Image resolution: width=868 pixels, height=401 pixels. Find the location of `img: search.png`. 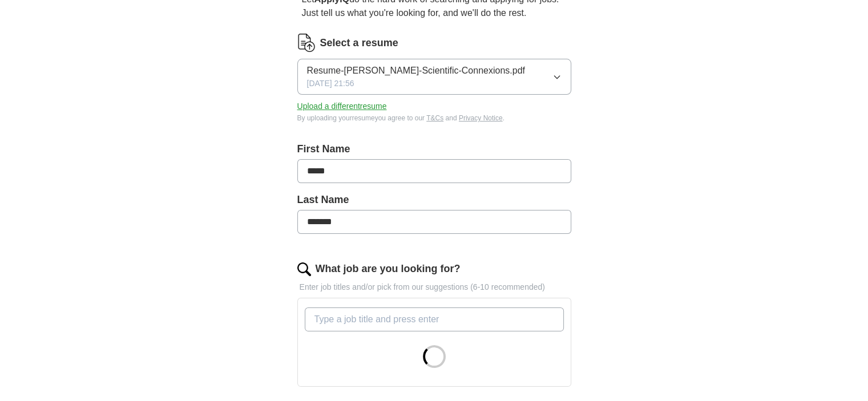

img: search.png is located at coordinates (305, 269).